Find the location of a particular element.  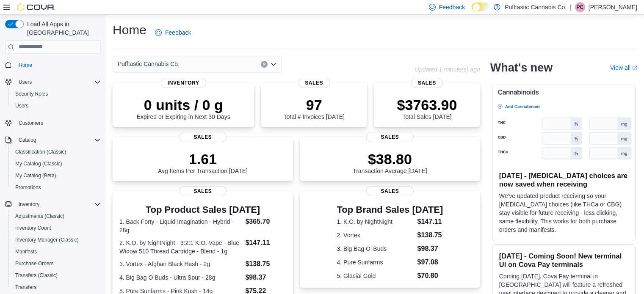

a: Manifests is located at coordinates (26, 252).